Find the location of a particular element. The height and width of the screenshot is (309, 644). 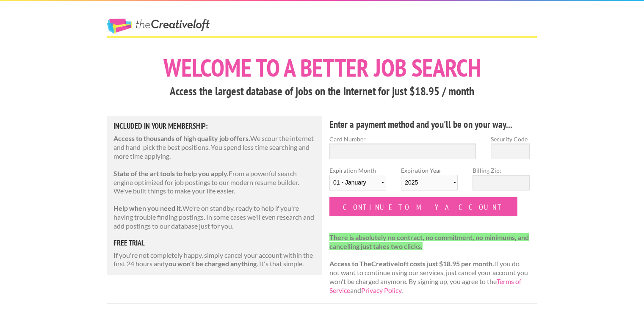

a: The Creative Loft is located at coordinates (158, 26).